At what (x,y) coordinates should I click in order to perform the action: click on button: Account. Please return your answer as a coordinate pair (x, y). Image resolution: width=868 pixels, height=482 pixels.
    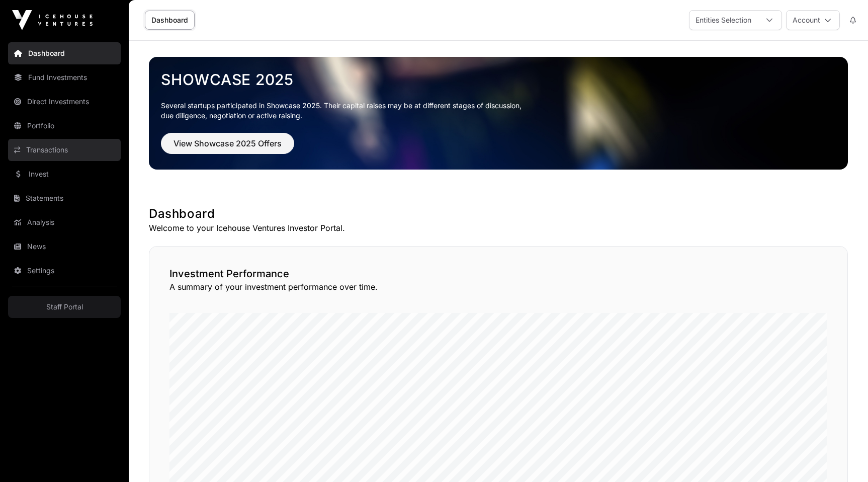
    Looking at the image, I should click on (813, 20).